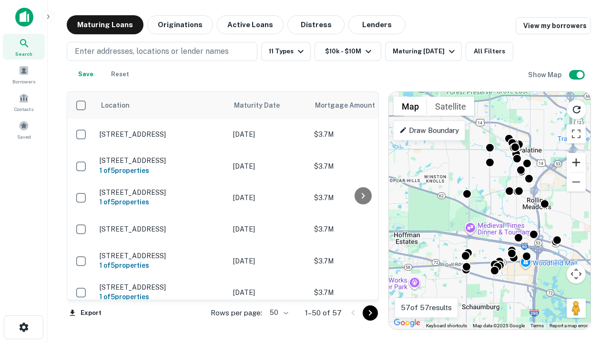 This screenshot has height=343, width=610. What do you see at coordinates (553, 26) in the screenshot?
I see `a: View my borrowers` at bounding box center [553, 26].